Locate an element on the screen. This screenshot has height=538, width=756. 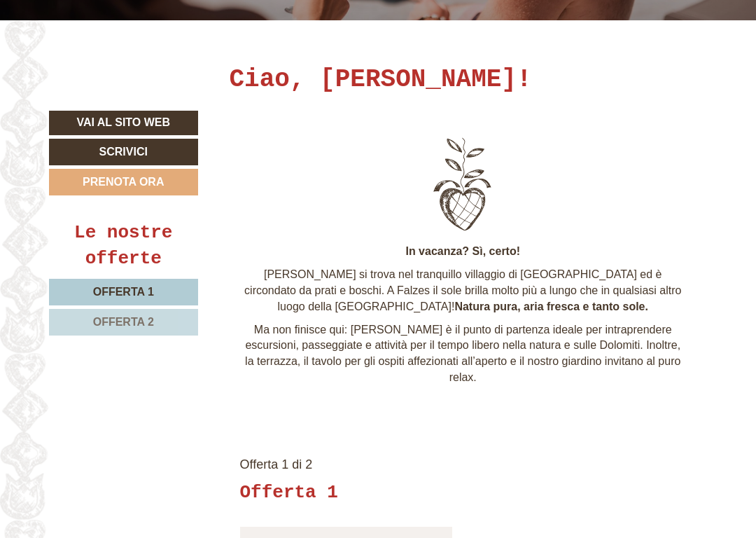
div: sabato is located at coordinates (222, 22).